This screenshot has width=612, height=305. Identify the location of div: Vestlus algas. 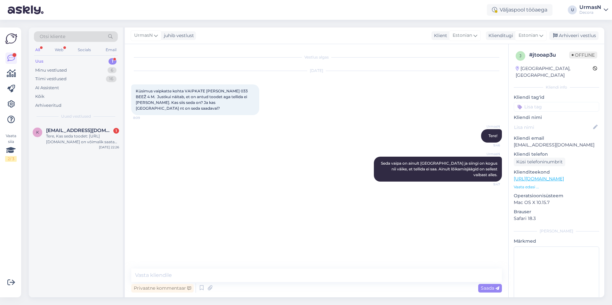
(316, 57).